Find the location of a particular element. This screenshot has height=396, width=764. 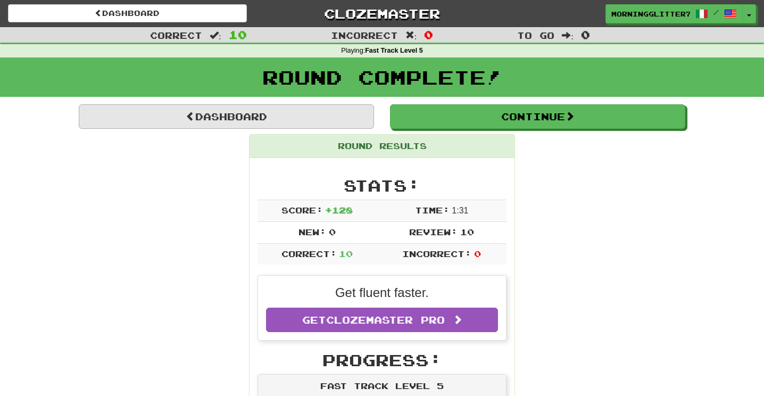

div: Round Results is located at coordinates (382, 146).